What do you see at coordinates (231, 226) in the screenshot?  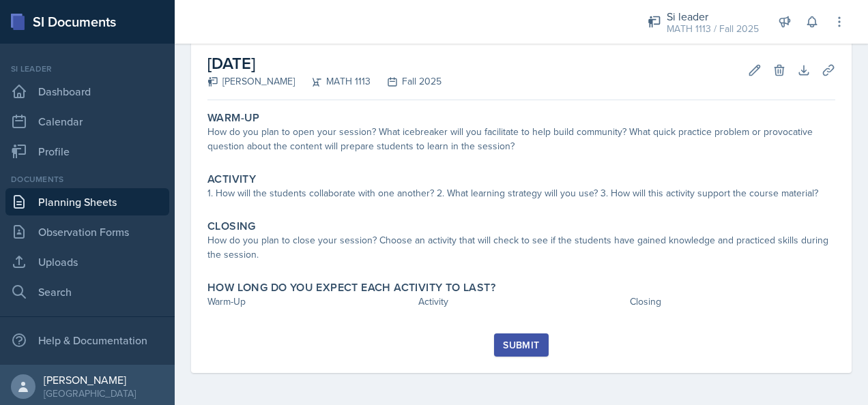 I see `label: Closing` at bounding box center [231, 226].